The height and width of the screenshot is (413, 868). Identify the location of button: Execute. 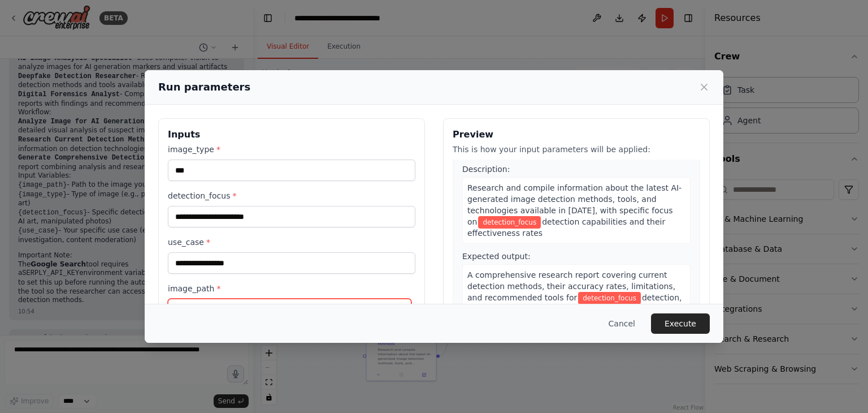
(680, 323).